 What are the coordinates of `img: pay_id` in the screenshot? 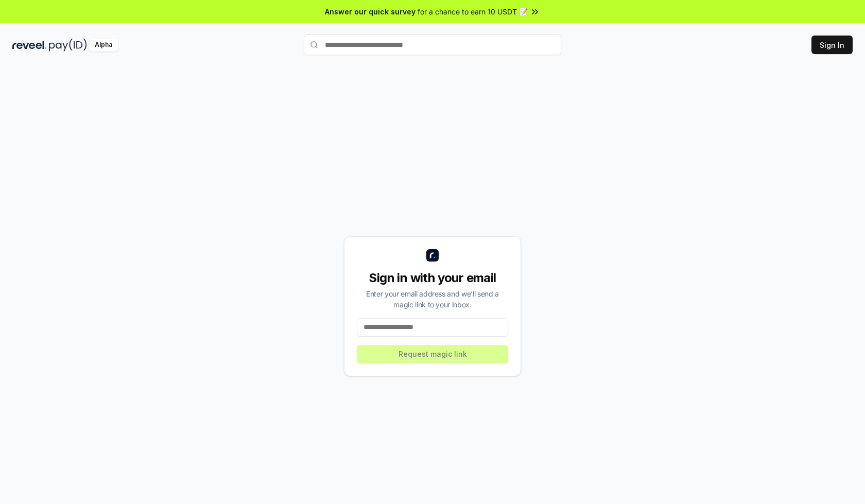 It's located at (68, 45).